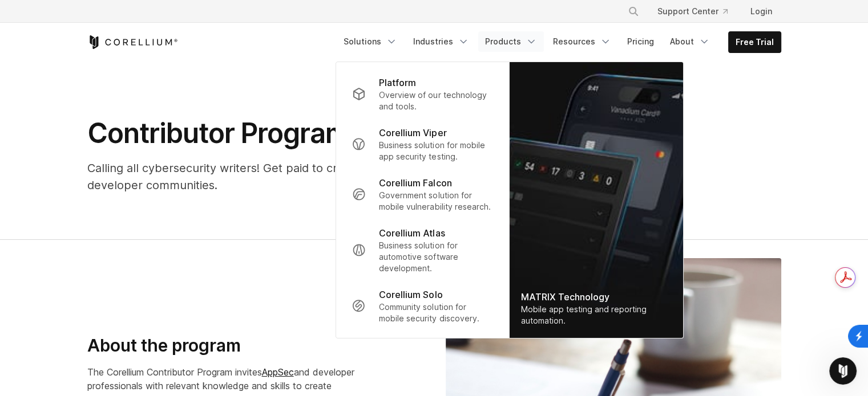  What do you see at coordinates (596, 200) in the screenshot?
I see `img: Matrix_WebNav_1x` at bounding box center [596, 200].